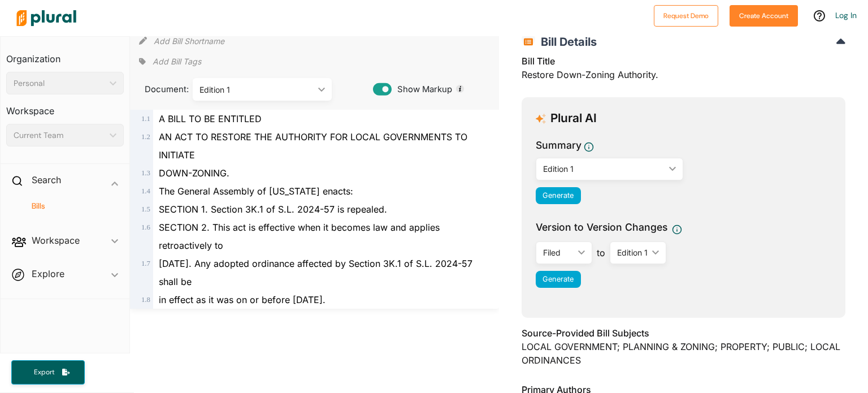 The image size is (868, 393). Describe the element at coordinates (601, 253) in the screenshot. I see `span: to` at that location.